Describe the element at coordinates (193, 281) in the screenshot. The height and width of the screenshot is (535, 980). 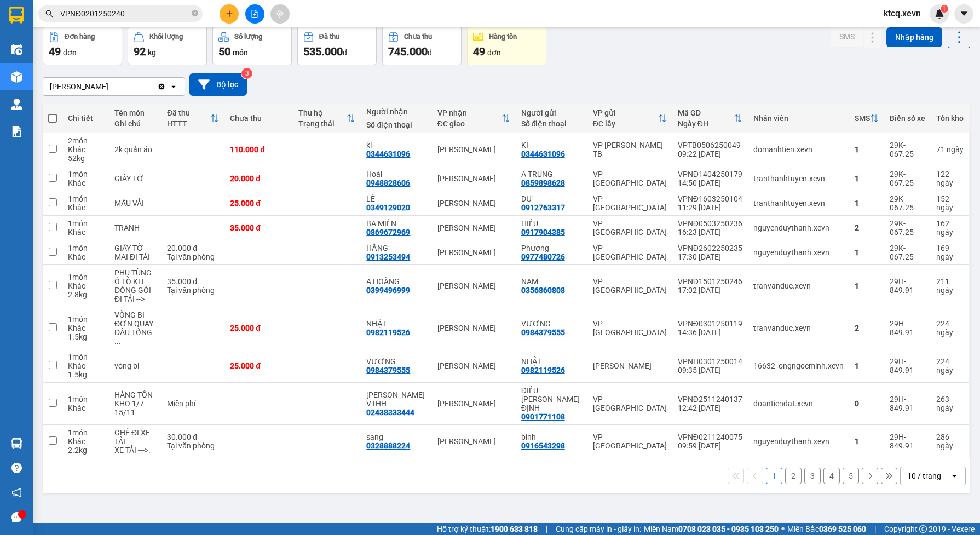
I see `div: 35.000 đ` at that location.